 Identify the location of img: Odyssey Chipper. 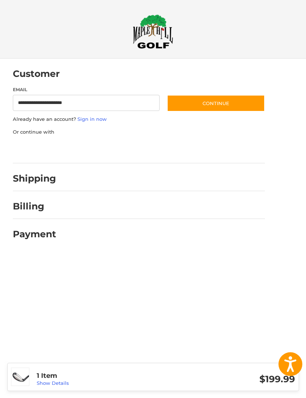
(20, 377).